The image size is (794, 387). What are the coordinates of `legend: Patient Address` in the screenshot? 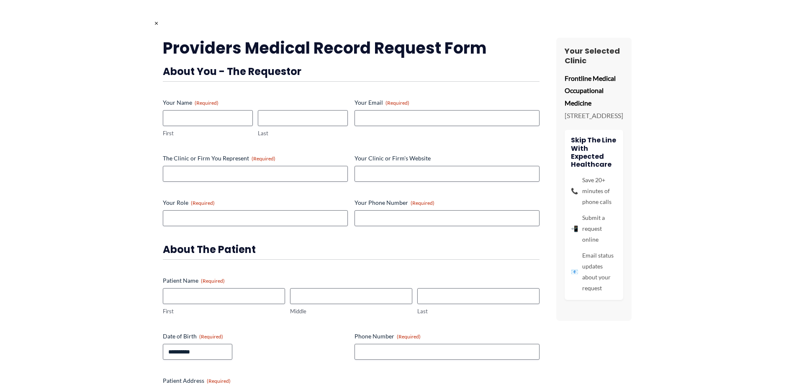 It's located at (197, 381).